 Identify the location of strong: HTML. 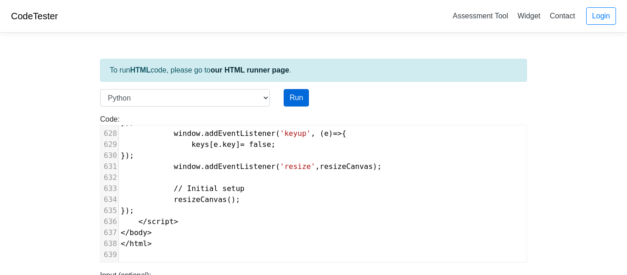
(140, 70).